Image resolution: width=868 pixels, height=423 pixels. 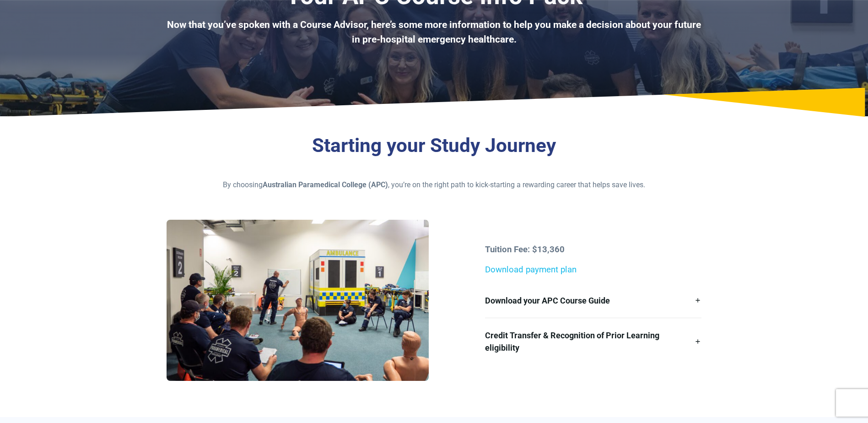 What do you see at coordinates (434, 145) in the screenshot?
I see `h3: Starting your Study Journey` at bounding box center [434, 145].